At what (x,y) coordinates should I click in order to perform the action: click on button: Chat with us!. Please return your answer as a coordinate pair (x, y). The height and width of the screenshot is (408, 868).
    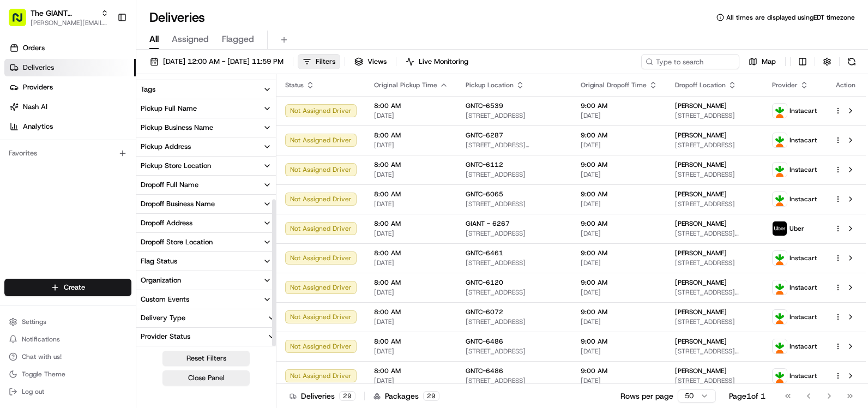
    Looking at the image, I should click on (68, 356).